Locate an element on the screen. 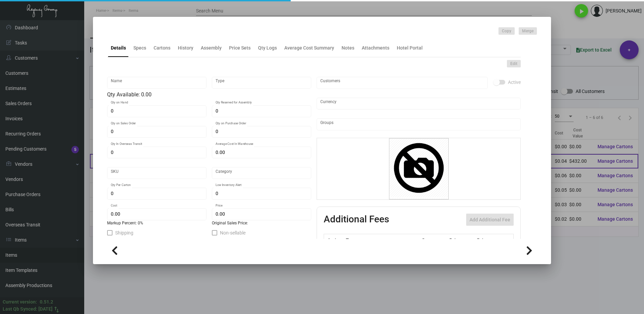 The height and width of the screenshot is (314, 644). div: Notes is located at coordinates (348, 48).